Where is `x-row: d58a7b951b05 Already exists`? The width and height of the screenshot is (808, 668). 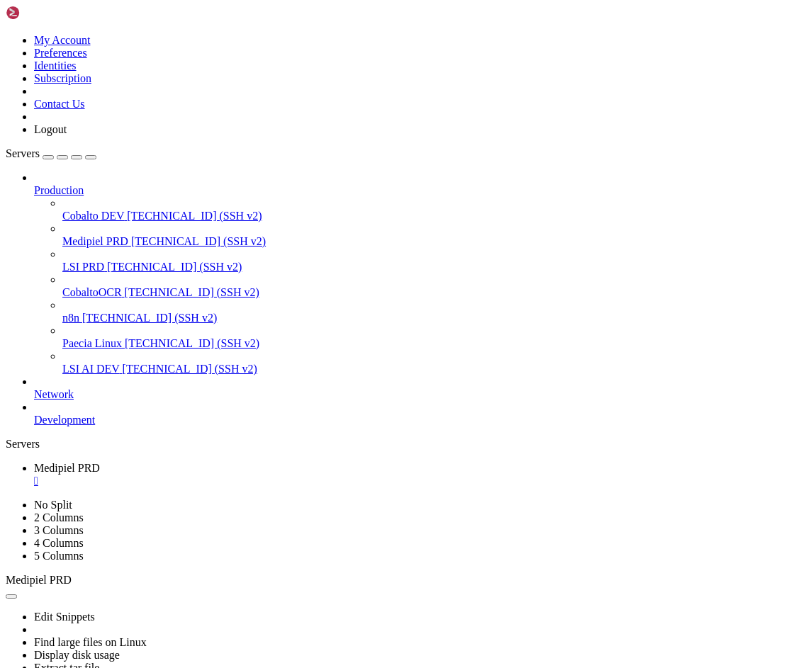 x-row: d58a7b951b05 Already exists is located at coordinates (315, 280).